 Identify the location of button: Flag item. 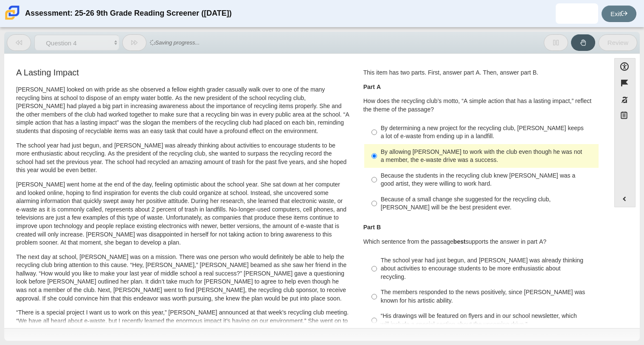
(625, 83).